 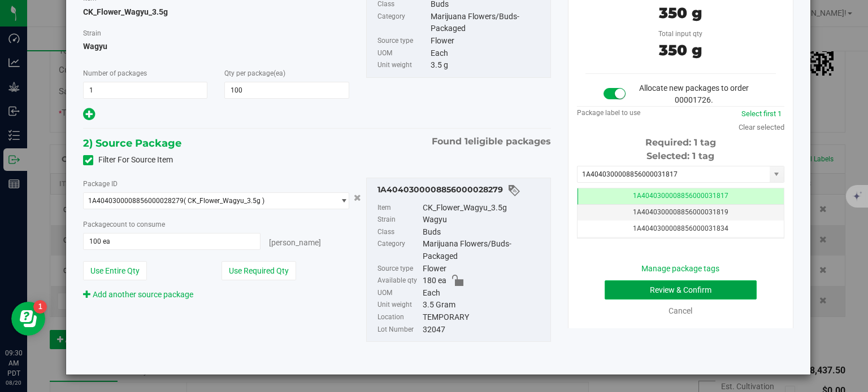 What do you see at coordinates (399, 330) in the screenshot?
I see `label: Lot Number` at bounding box center [399, 330].